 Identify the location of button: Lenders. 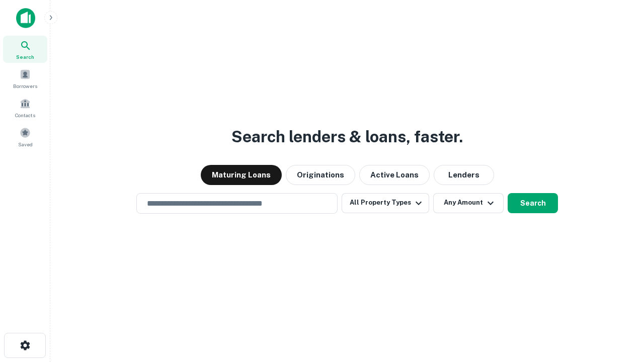
(464, 175).